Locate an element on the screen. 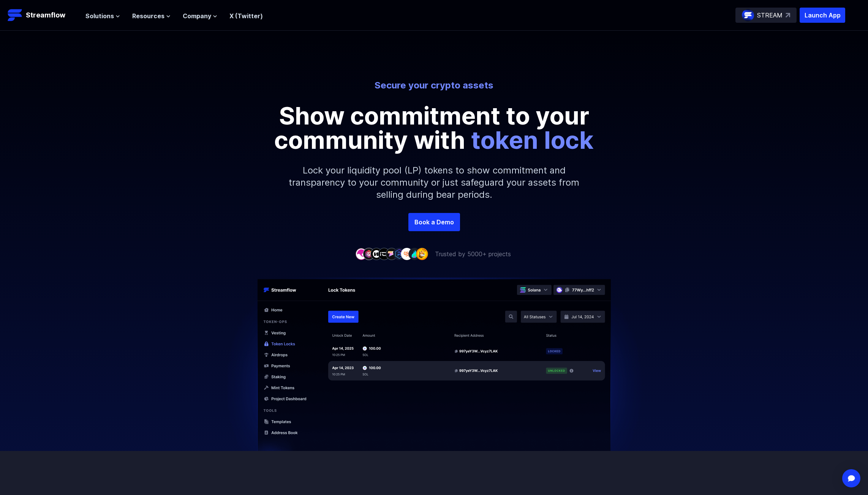 The width and height of the screenshot is (868, 495). button: Company is located at coordinates (200, 16).